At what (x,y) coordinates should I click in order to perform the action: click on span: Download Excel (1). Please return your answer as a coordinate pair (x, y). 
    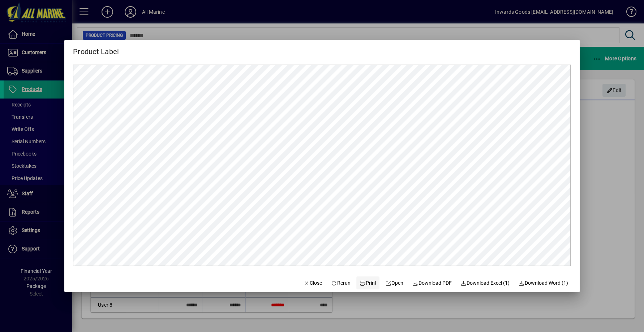
    Looking at the image, I should click on (485, 283).